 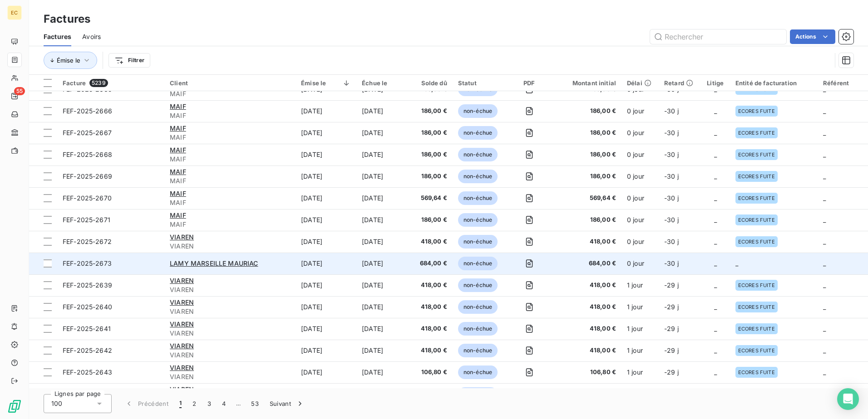 I want to click on span: FEF-2025-2671, so click(x=87, y=220).